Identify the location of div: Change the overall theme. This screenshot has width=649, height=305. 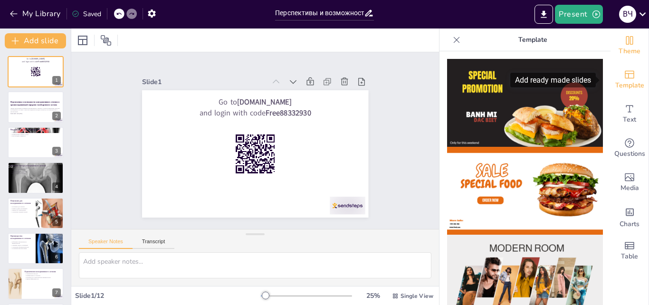
(630, 46).